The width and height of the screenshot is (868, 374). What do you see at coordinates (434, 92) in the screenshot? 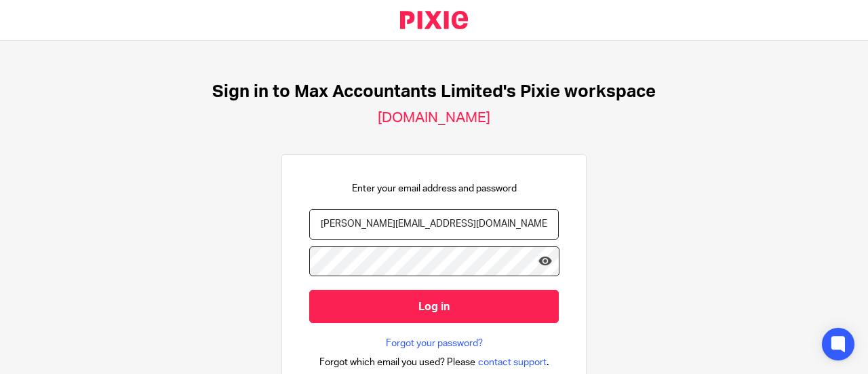
I see `h1: Sign in to Max Accountants Limited's Pixie workspace` at bounding box center [434, 92].